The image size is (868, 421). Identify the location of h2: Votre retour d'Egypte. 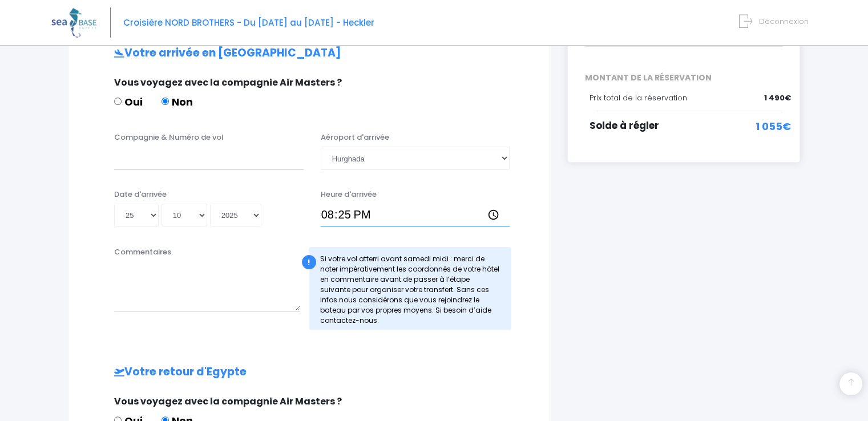
(309, 372).